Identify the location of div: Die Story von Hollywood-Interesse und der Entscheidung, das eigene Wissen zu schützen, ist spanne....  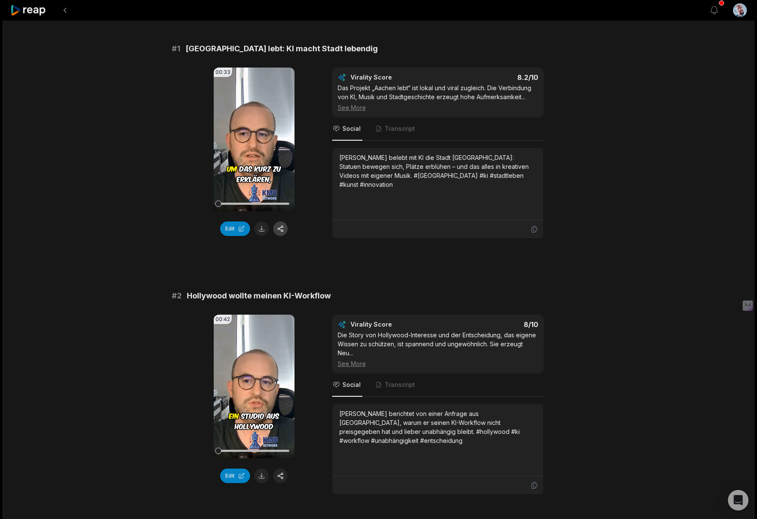
(438, 349).